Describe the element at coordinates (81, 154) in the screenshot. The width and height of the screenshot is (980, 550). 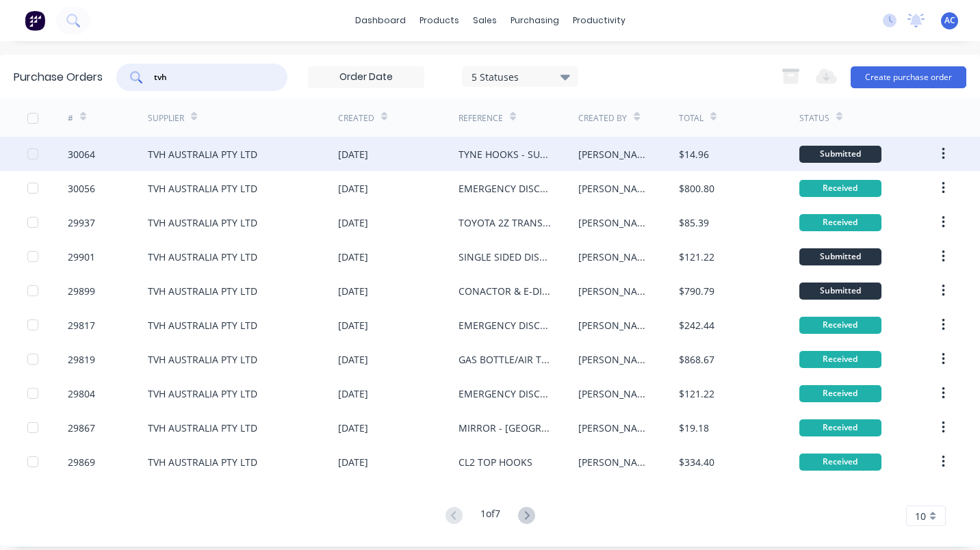
I see `div: 30064` at that location.